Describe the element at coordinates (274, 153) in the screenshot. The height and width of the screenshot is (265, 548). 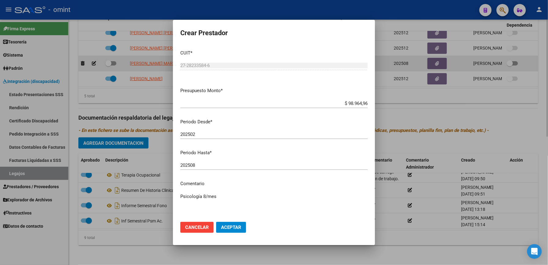
I see `p: Periodo Hasta` at that location.